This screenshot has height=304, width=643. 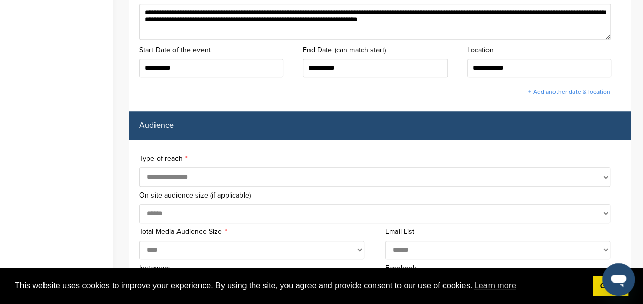 What do you see at coordinates (157, 125) in the screenshot?
I see `label: Audience` at bounding box center [157, 125].